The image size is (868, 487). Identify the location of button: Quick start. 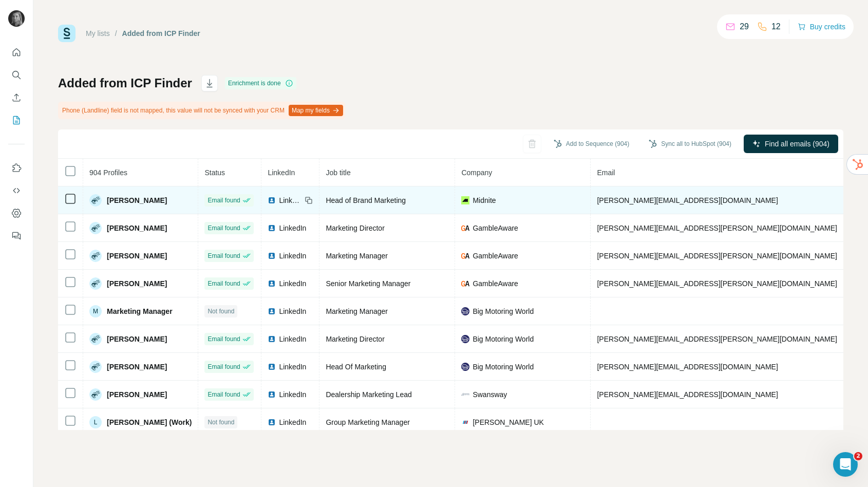
(16, 52).